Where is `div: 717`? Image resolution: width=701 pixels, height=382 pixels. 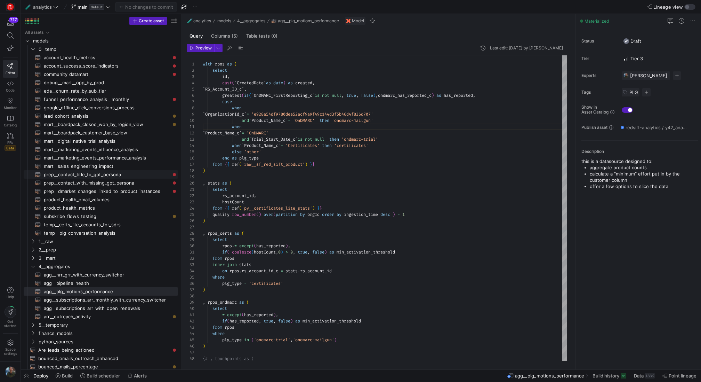
div: 717 is located at coordinates (14, 20).